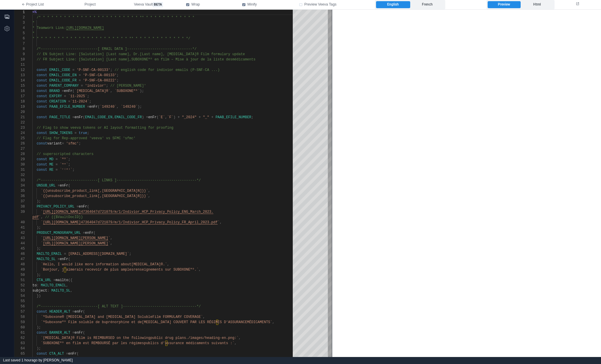  Describe the element at coordinates (77, 97) in the screenshot. I see `span: `11-2025`` at that location.